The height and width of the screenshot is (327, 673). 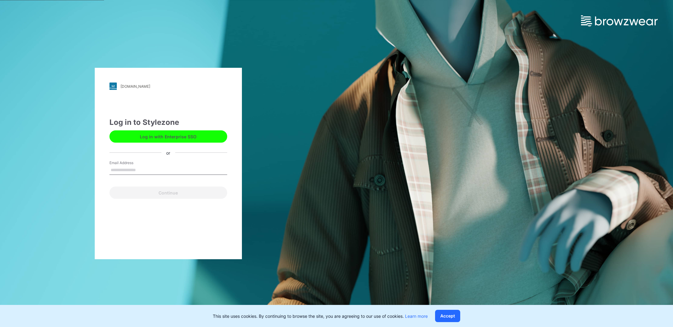 I want to click on img: browzwear-logo.e42bd6dac1945053ebaf764b6aa21510.svg, so click(x=620, y=21).